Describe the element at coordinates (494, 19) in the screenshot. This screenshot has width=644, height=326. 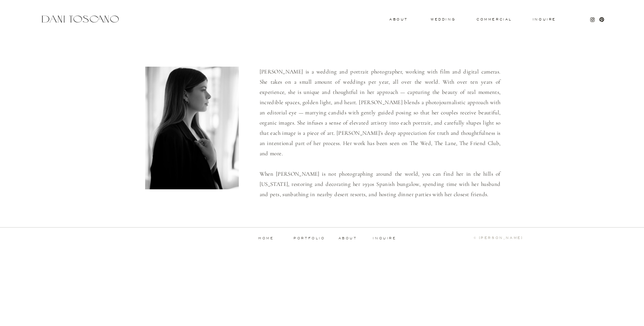
I see `h3: commercial` at that location.